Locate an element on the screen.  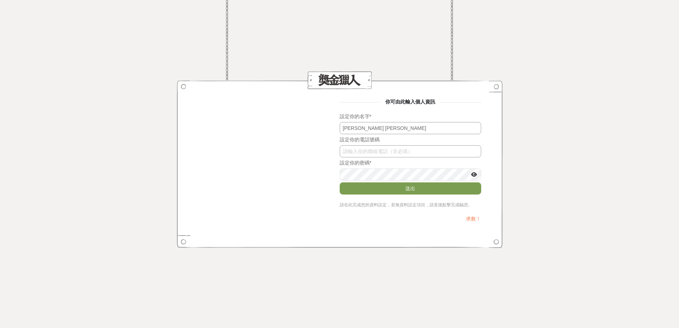
a: 求救！ is located at coordinates (474, 219).